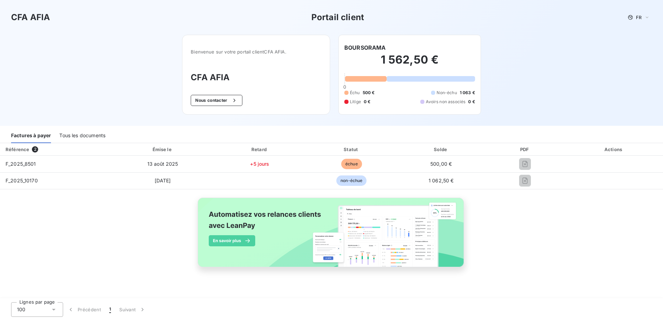 The height and width of the screenshot is (321, 663). I want to click on div: Solde, so click(441, 149).